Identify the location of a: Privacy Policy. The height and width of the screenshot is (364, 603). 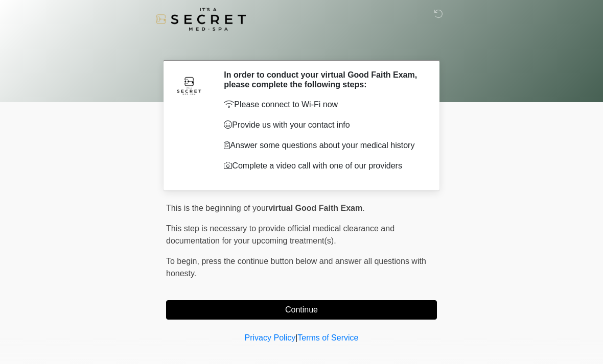
(271, 337).